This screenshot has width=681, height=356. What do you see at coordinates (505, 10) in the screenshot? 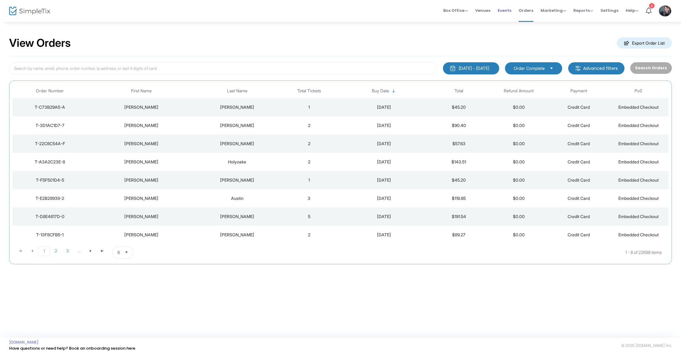
I see `span: Events` at bounding box center [505, 10].